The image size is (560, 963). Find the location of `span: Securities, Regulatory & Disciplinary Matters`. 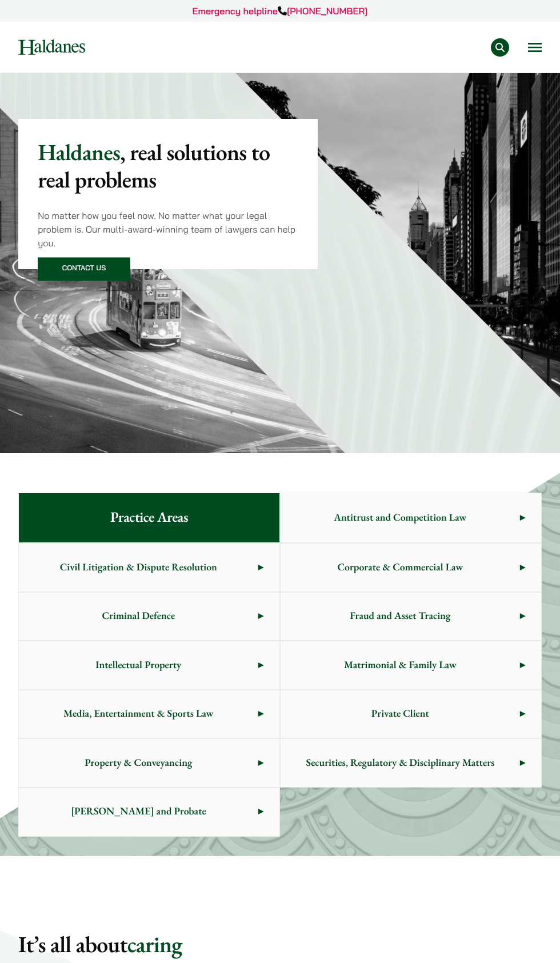

span: Securities, Regulatory & Disciplinary Matters is located at coordinates (400, 763).